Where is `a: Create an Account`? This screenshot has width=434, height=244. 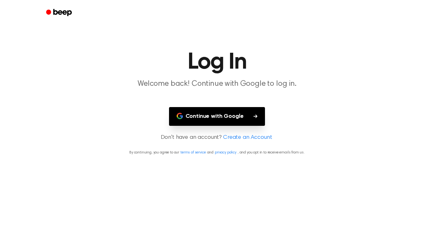
a: Create an Account is located at coordinates (248, 138).